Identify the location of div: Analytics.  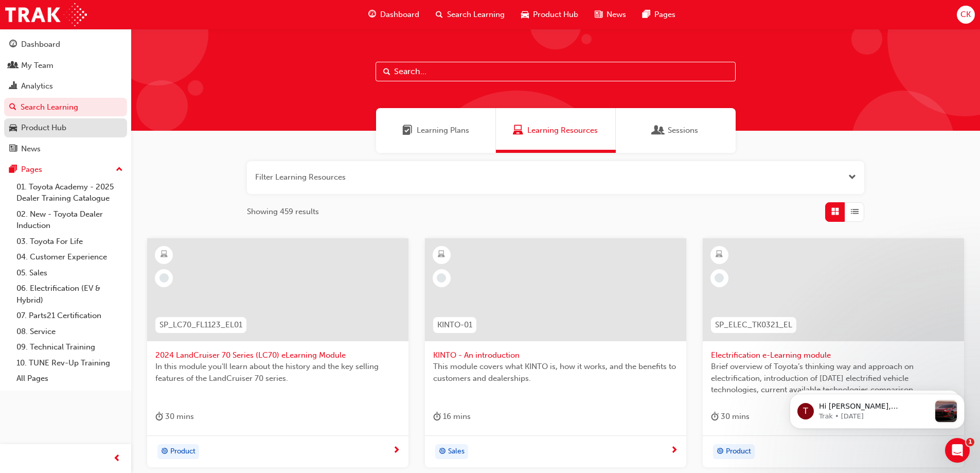
(37, 86).